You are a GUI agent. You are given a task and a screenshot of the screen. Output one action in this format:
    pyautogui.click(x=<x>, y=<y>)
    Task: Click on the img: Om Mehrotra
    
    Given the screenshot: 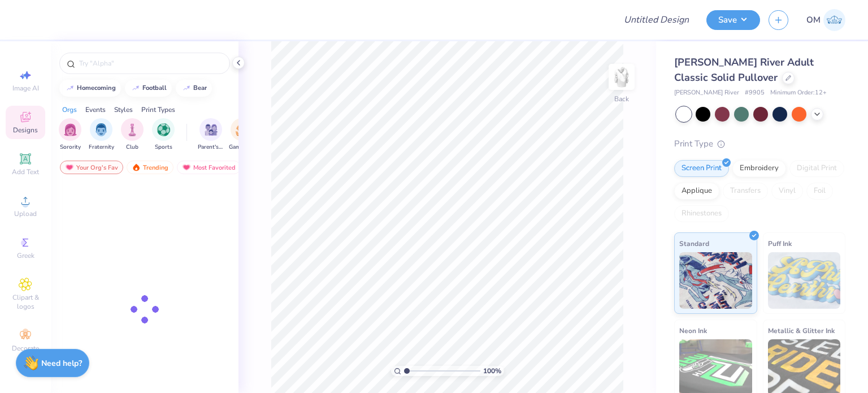 What is the action you would take?
    pyautogui.click(x=834, y=20)
    